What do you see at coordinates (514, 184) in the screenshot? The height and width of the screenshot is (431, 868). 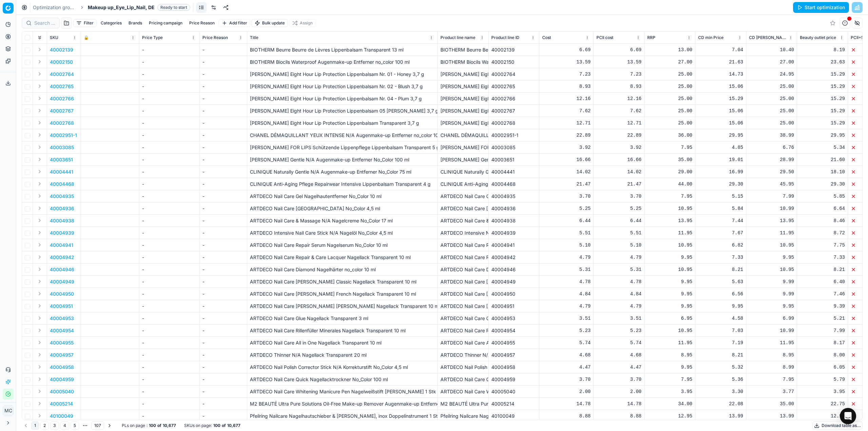 I see `div: 40004468` at bounding box center [514, 184].